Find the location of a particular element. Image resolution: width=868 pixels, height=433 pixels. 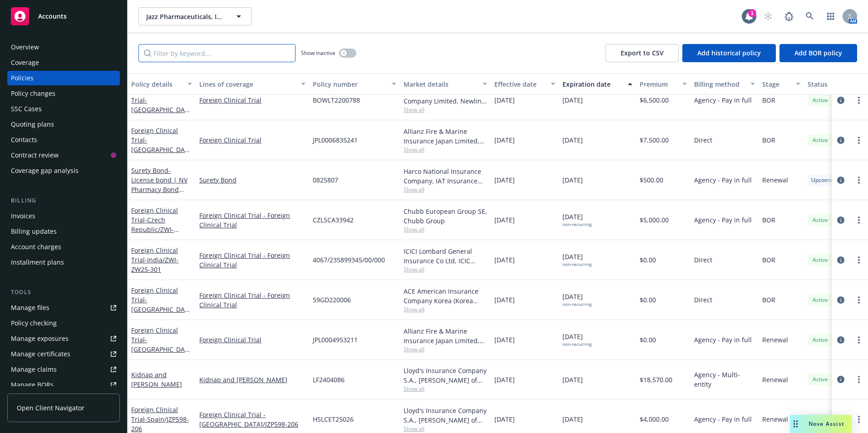

a: Coverage gap analysis is located at coordinates (64, 170).